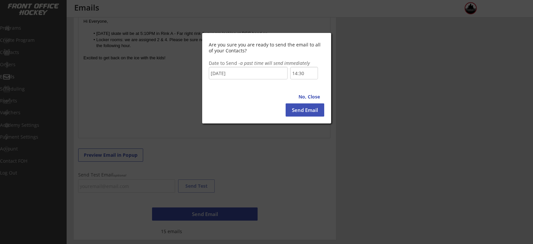 This screenshot has width=533, height=244. I want to click on button: No, Close, so click(309, 97).